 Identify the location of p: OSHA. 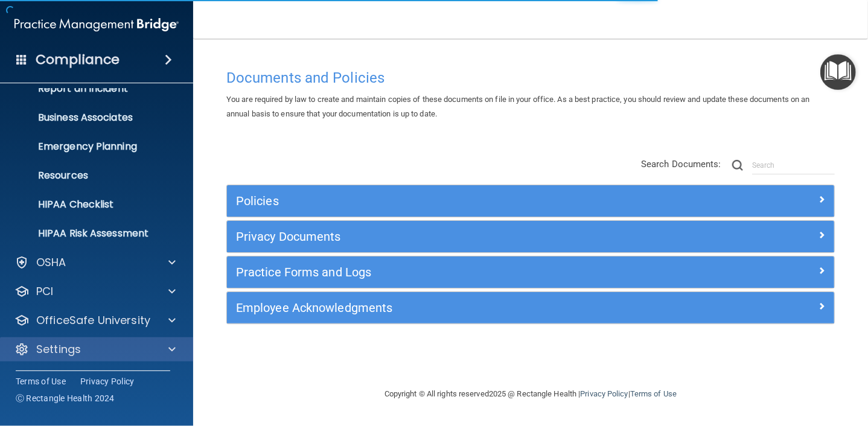
(52, 263).